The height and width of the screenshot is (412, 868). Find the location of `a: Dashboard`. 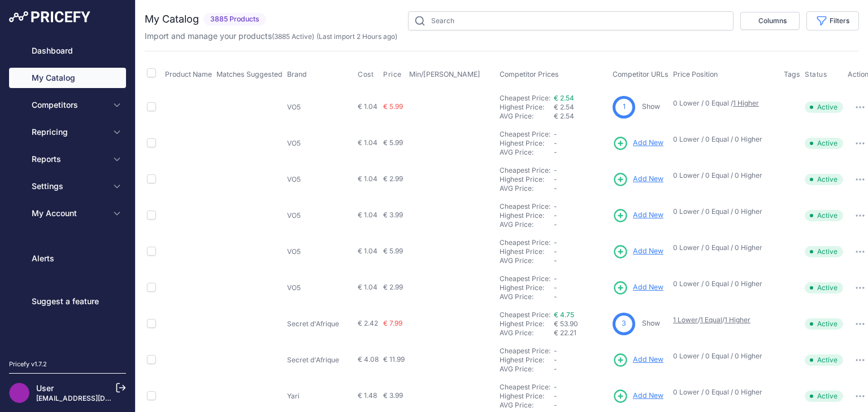

a: Dashboard is located at coordinates (67, 51).